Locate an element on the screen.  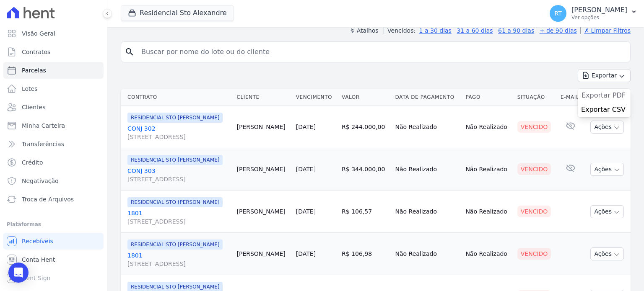
a: + de 90 dias is located at coordinates (558, 30).